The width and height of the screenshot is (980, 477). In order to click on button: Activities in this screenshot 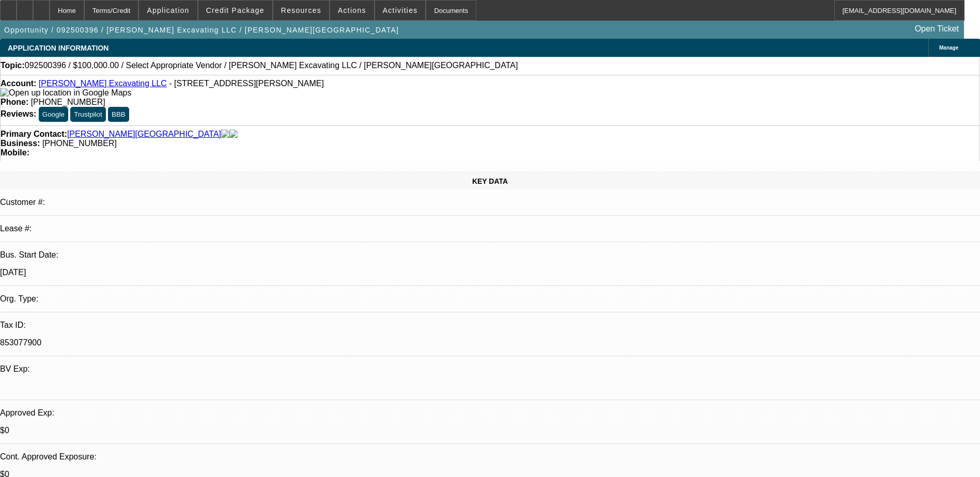, I will do `click(400, 10)`.